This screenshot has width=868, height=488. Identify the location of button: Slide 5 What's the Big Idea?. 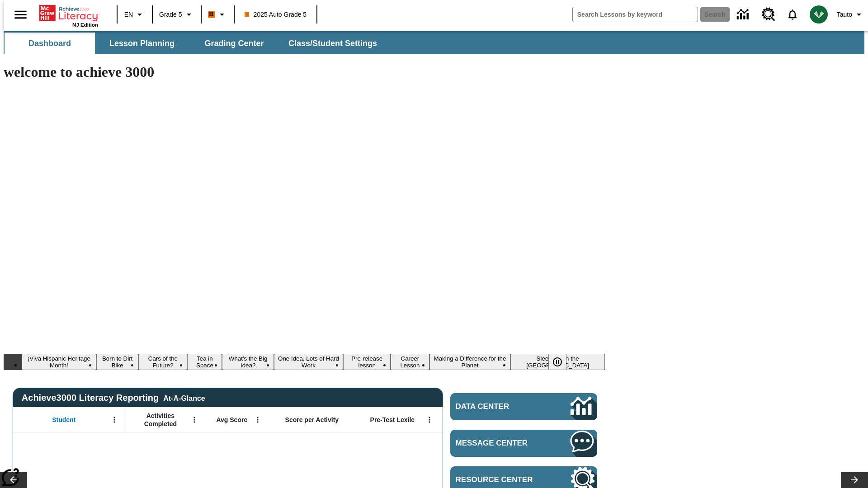
(248, 362).